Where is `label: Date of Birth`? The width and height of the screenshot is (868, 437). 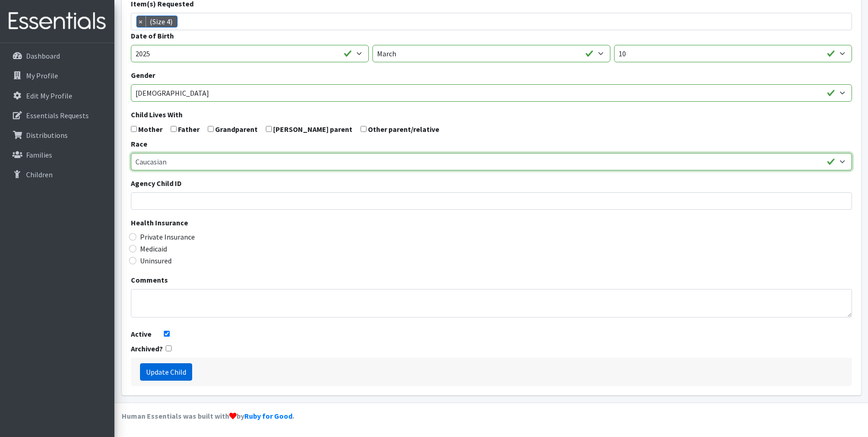 label: Date of Birth is located at coordinates (152, 36).